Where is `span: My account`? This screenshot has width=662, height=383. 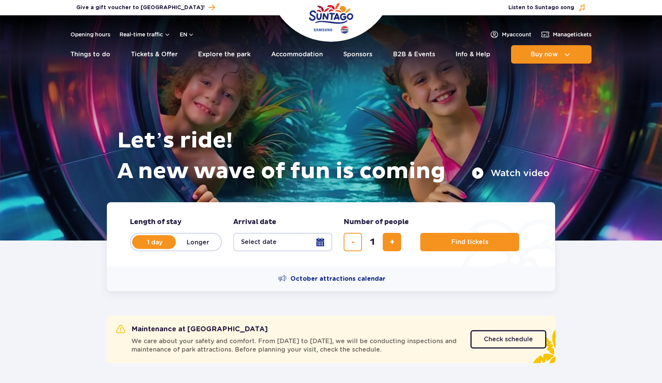
span: My account is located at coordinates (517, 34).